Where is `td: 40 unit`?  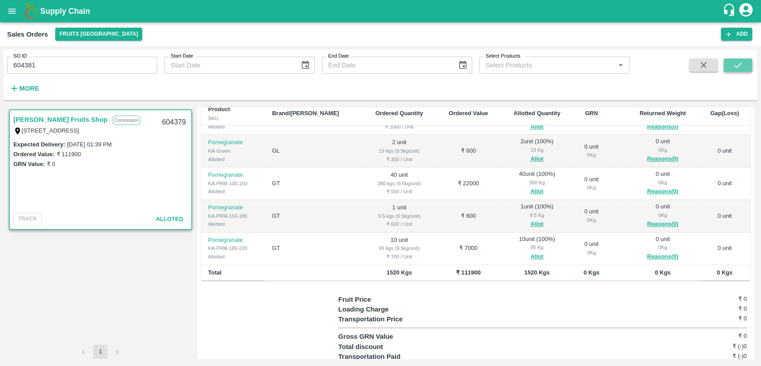 td: 40 unit is located at coordinates (399, 183).